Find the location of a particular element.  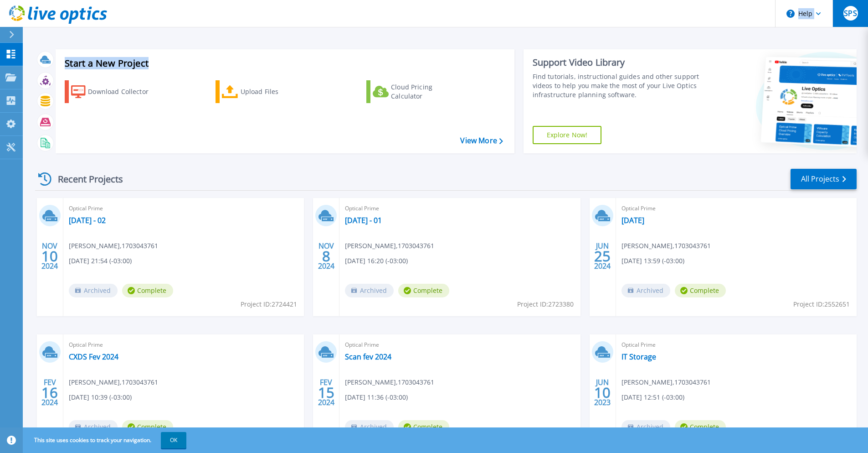

span: 25 is located at coordinates (602, 255).